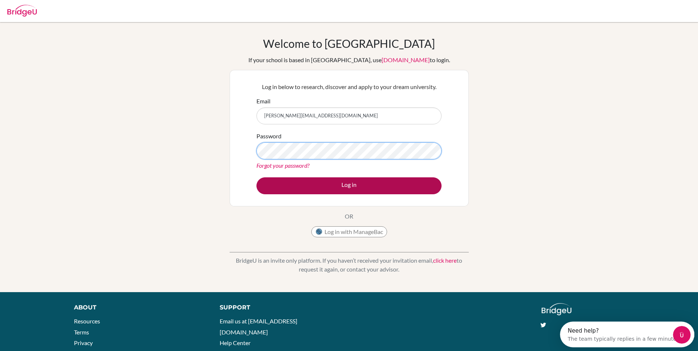 The image size is (698, 351). Describe the element at coordinates (349, 186) in the screenshot. I see `button: Log in` at that location.